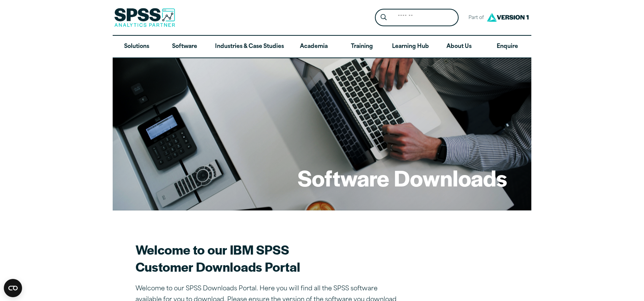 The height and width of the screenshot is (301, 644). Describe the element at coordinates (269, 258) in the screenshot. I see `h2: Welcome to our IBM SPSS Customer Downloads Portal` at that location.